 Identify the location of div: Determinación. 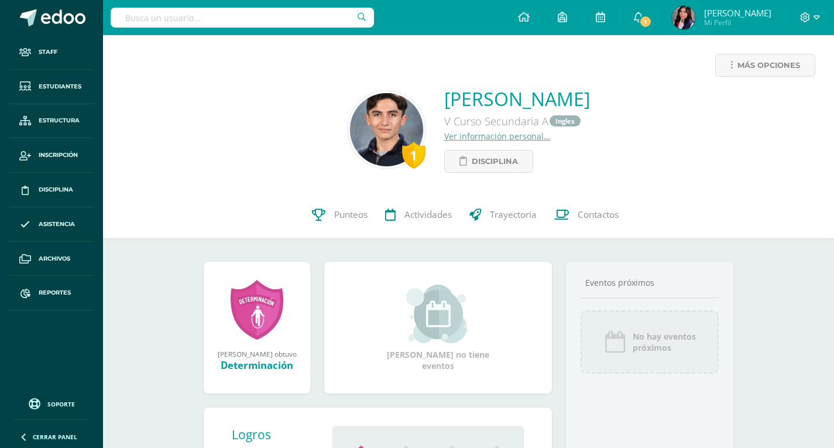
(257, 365).